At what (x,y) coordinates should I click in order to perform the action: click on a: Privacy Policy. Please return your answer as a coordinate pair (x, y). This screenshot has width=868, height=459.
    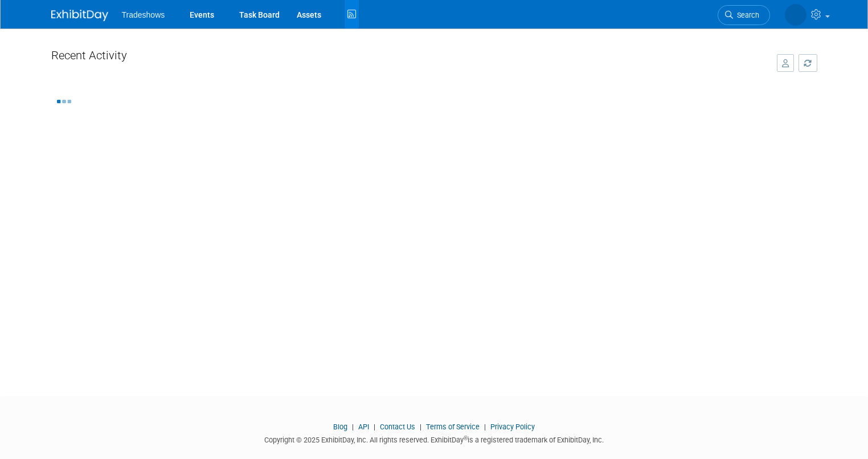
    Looking at the image, I should click on (513, 426).